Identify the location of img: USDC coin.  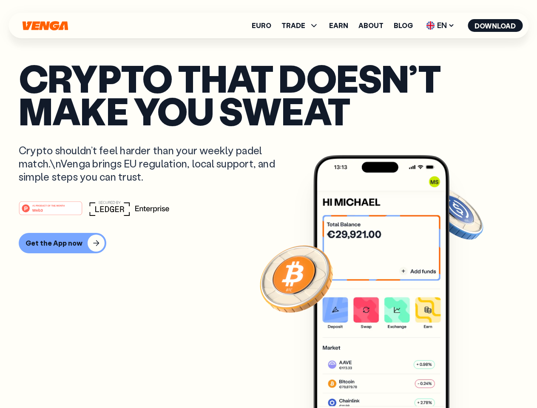
(454, 213).